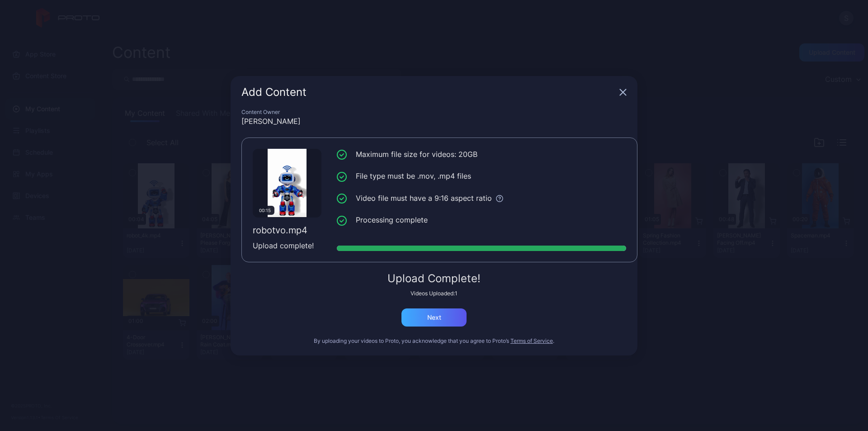  Describe the element at coordinates (434, 278) in the screenshot. I see `div: Upload Complete!` at that location.